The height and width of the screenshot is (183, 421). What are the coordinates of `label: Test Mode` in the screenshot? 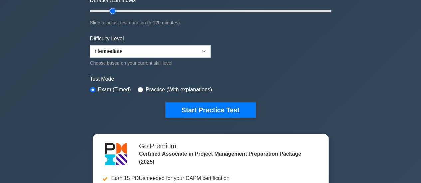 It's located at (210, 79).